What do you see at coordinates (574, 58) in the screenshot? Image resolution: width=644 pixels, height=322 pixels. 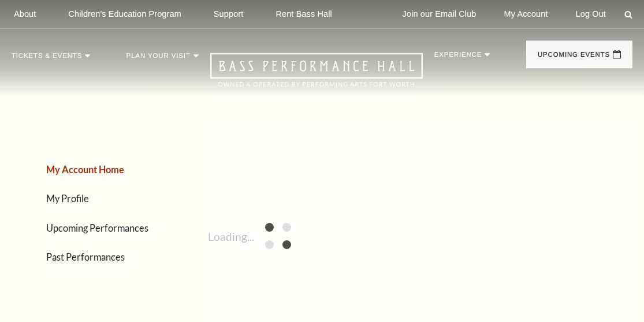 I see `p: Upcoming Events` at bounding box center [574, 58].